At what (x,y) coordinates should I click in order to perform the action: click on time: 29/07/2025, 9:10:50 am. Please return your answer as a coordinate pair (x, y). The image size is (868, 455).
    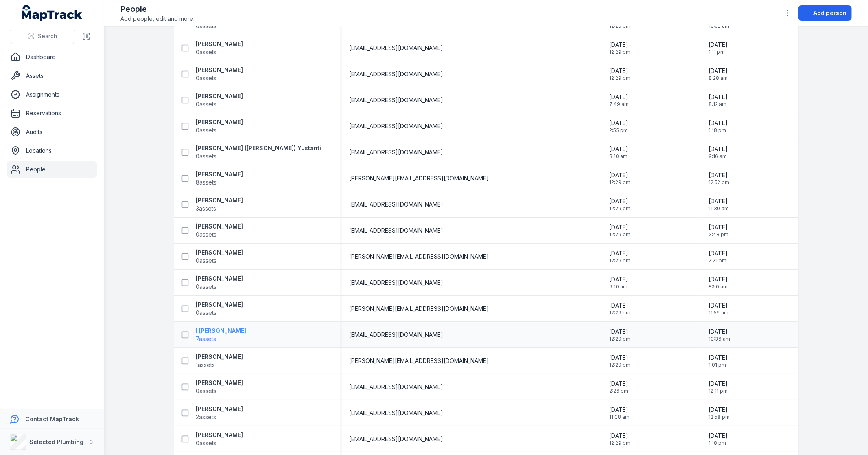
    Looking at the image, I should click on (618, 283).